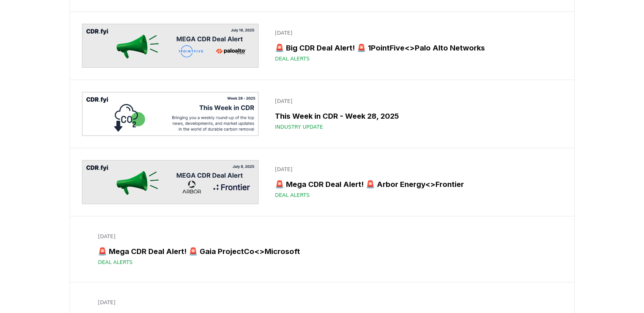 Image resolution: width=644 pixels, height=313 pixels. What do you see at coordinates (171, 182) in the screenshot?
I see `img: 🚨 Mega CDR Deal Alert! 🚨 Arbor Energy<>Frontier blog post image` at bounding box center [171, 182].